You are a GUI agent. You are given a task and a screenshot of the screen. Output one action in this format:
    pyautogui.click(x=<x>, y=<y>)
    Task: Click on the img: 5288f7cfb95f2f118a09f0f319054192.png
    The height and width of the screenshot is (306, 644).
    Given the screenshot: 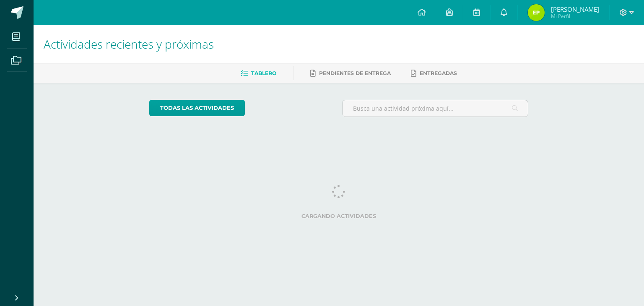 What is the action you would take?
    pyautogui.click(x=536, y=13)
    